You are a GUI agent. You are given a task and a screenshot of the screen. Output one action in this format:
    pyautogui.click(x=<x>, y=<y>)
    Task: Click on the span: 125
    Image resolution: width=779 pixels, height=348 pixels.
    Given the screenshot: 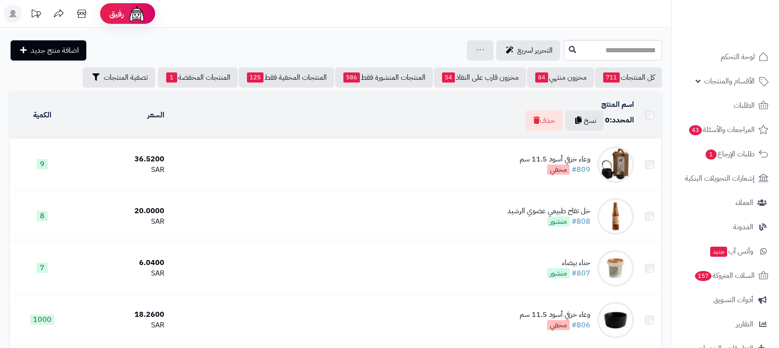 What is the action you would take?
    pyautogui.click(x=255, y=78)
    